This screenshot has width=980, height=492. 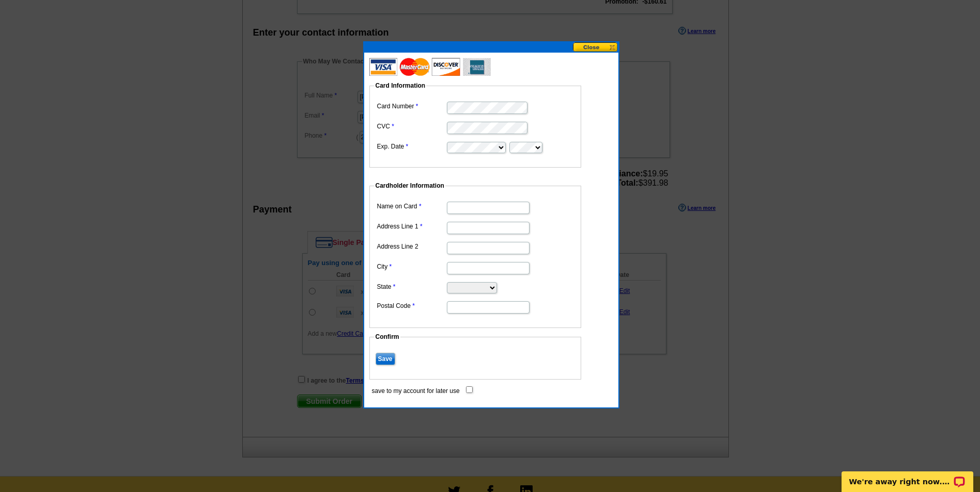 I want to click on label: State, so click(x=411, y=287).